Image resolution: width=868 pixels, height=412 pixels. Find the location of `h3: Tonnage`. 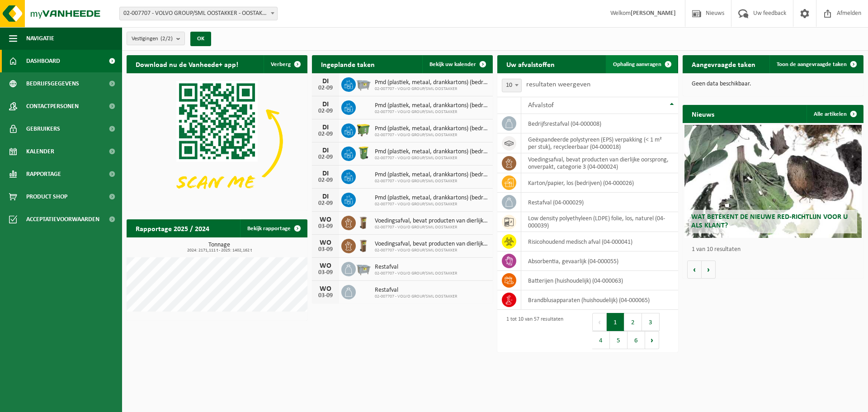

h3: Tonnage is located at coordinates (219, 247).